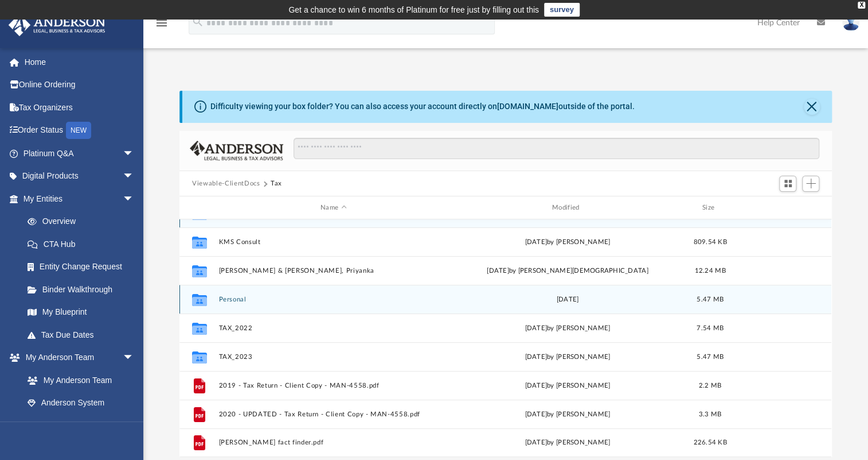 The height and width of the screenshot is (460, 868). What do you see at coordinates (711, 270) in the screenshot?
I see `span: 12.24 MB` at bounding box center [711, 270].